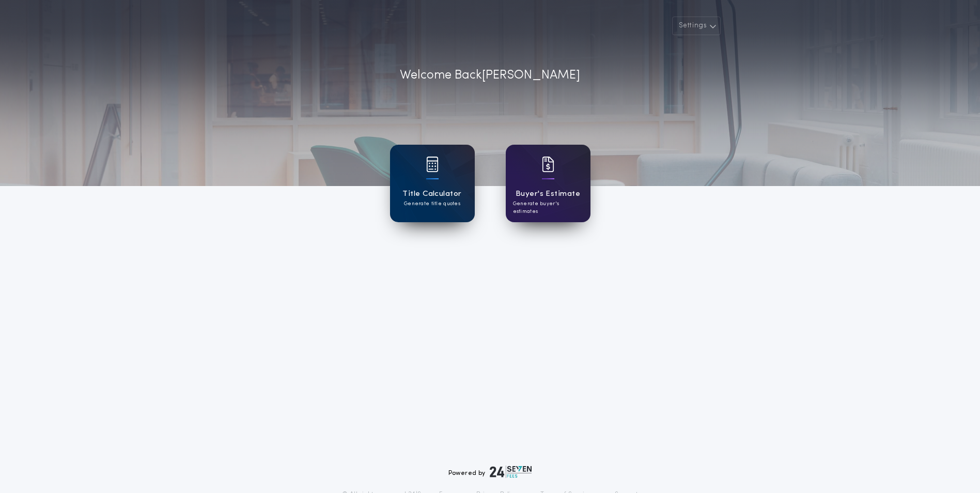 The height and width of the screenshot is (493, 980). I want to click on a: card iconTitle CalculatorGenerate title quotes, so click(433, 183).